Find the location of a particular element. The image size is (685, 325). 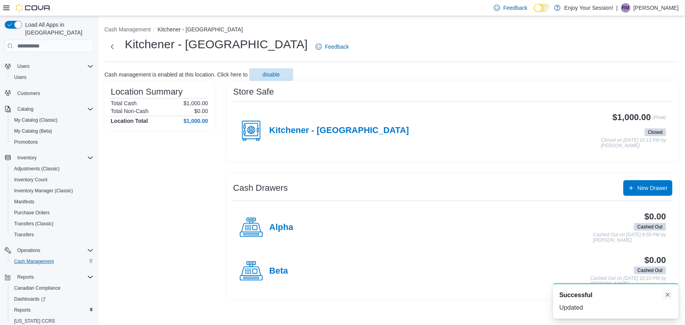

button: Dismiss toast is located at coordinates (668, 295).